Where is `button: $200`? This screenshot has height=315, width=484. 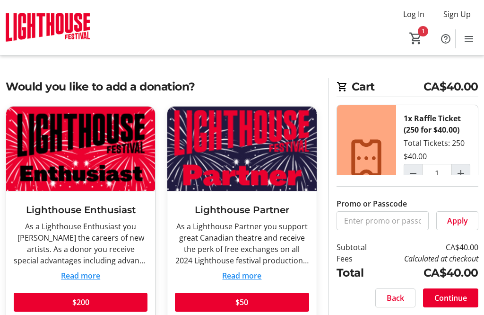 button: $200 is located at coordinates (80, 302).